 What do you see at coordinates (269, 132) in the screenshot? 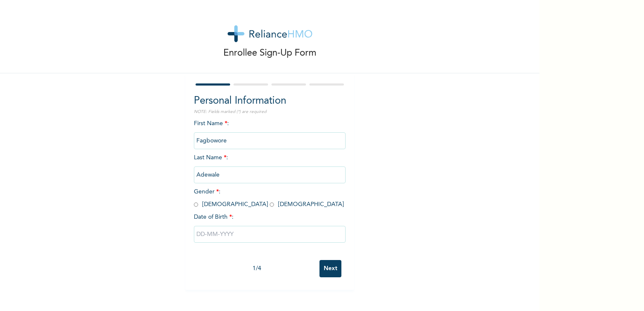
I see `span: First Name :` at bounding box center [269, 132].